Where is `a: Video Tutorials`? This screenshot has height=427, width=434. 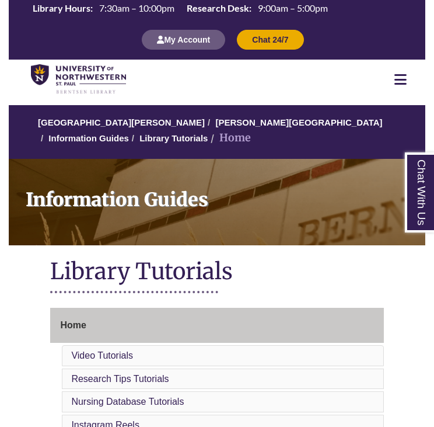
a: Video Tutorials is located at coordinates (102, 355).